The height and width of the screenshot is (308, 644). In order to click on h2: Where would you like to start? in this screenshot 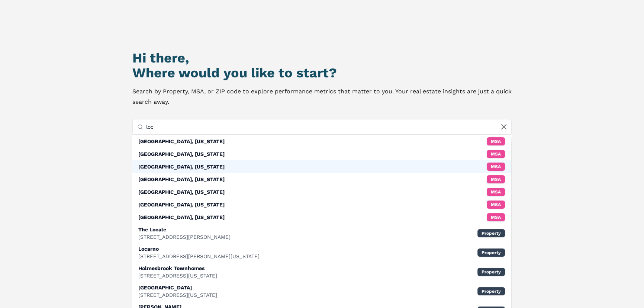, I will do `click(322, 73)`.